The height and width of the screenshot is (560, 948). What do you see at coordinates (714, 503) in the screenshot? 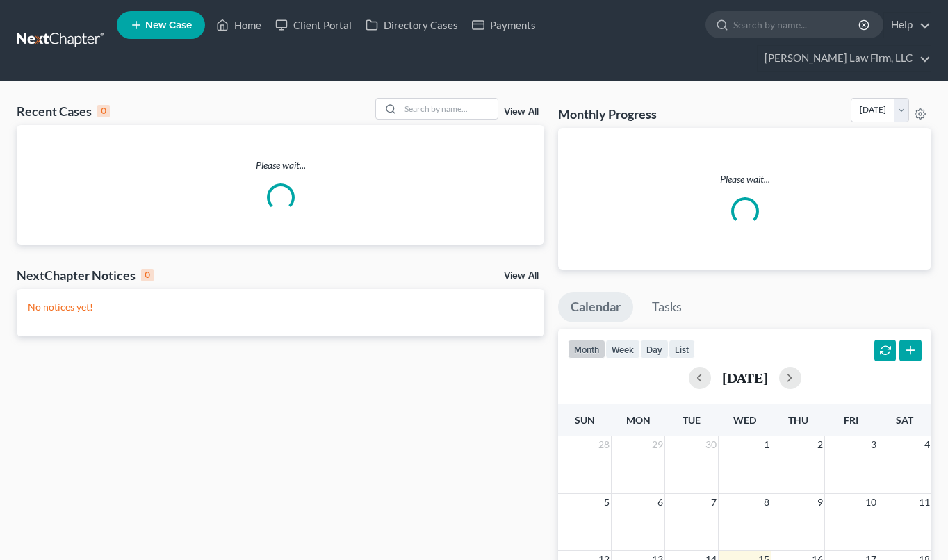
I see `span: 7` at bounding box center [714, 503].